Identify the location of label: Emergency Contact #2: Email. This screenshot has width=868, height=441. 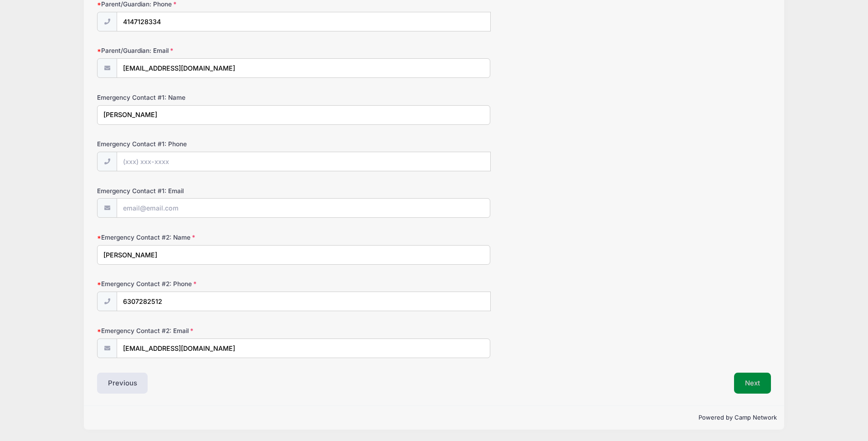
(209, 331).